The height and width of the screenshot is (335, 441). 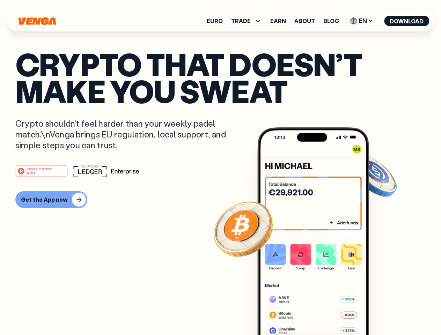 I want to click on div: Get the App now, so click(x=44, y=200).